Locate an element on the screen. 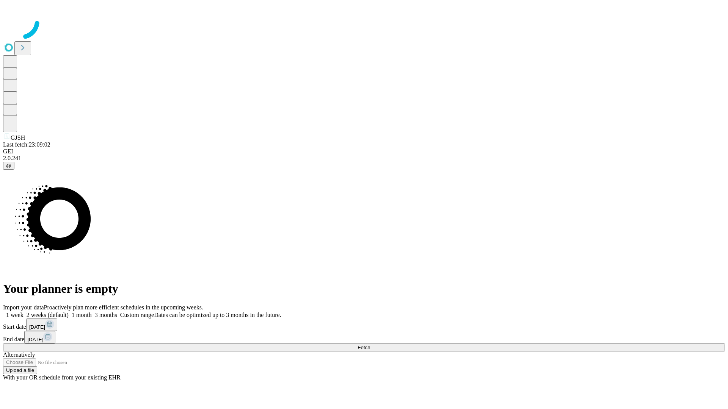 This screenshot has width=728, height=409. span: 3 months is located at coordinates (106, 315).